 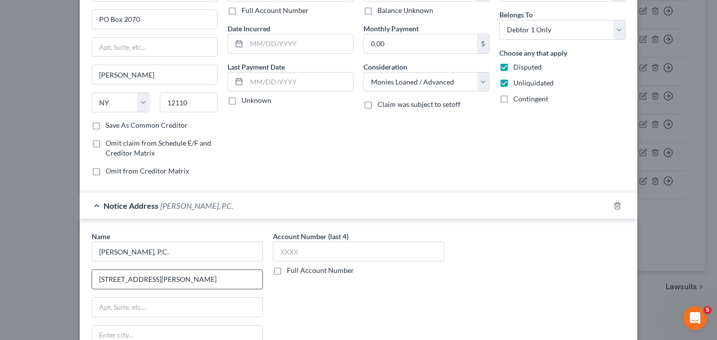 What do you see at coordinates (533, 53) in the screenshot?
I see `label: Choose any that apply` at bounding box center [533, 53].